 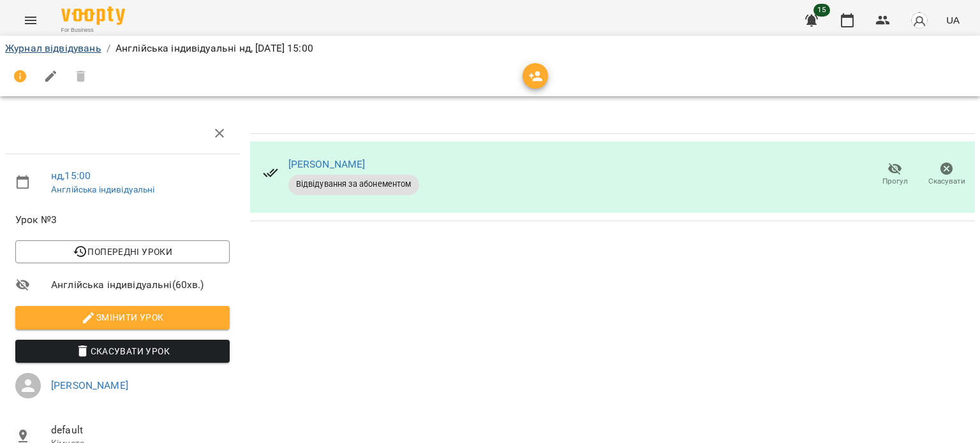 What do you see at coordinates (953, 20) in the screenshot?
I see `button: UA` at bounding box center [953, 20].